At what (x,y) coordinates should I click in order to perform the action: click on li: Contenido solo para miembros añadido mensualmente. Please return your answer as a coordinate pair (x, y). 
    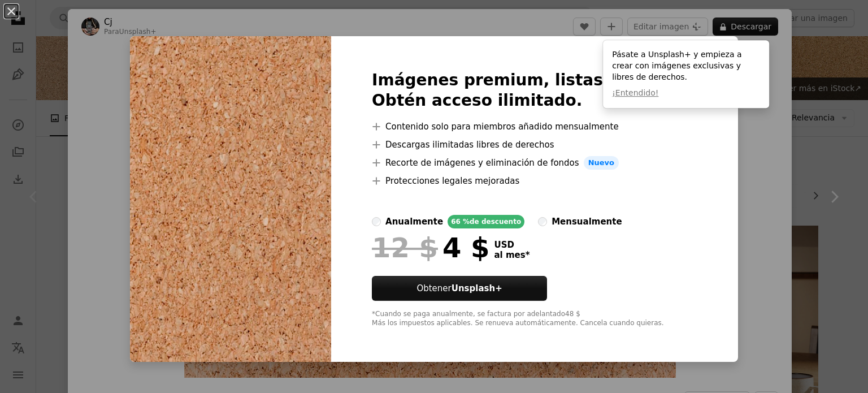
    Looking at the image, I should click on (535, 127).